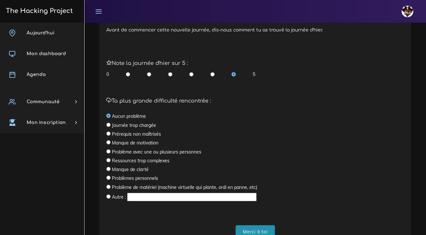  What do you see at coordinates (135, 143) in the screenshot?
I see `label: Manque de motivation` at bounding box center [135, 143].